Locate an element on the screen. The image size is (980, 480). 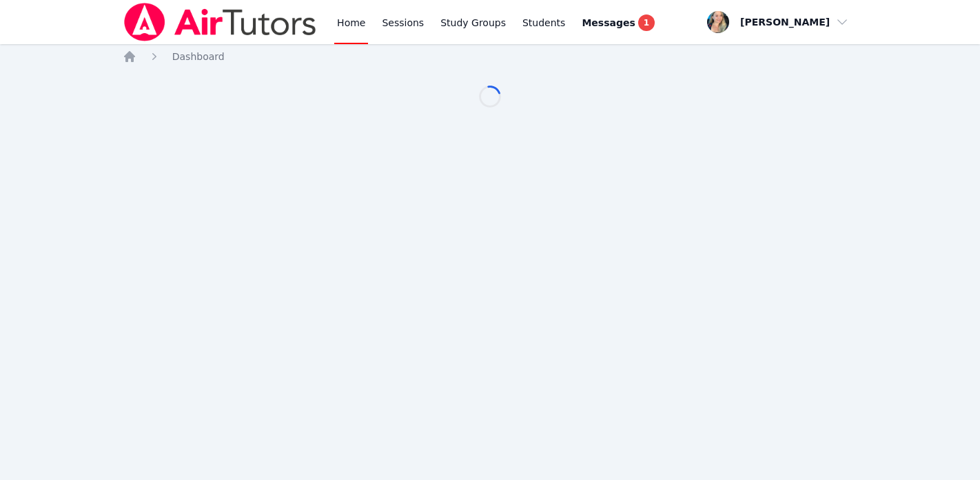
img: Air Tutors is located at coordinates (220, 22).